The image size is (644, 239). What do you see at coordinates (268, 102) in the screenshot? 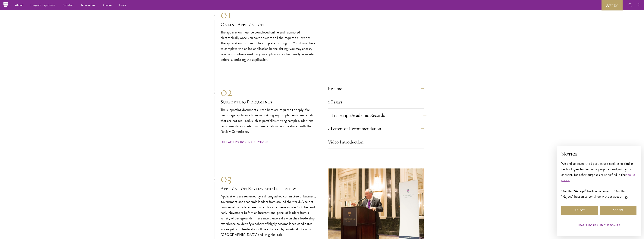
I see `h3: Supporting Documents` at bounding box center [268, 102].